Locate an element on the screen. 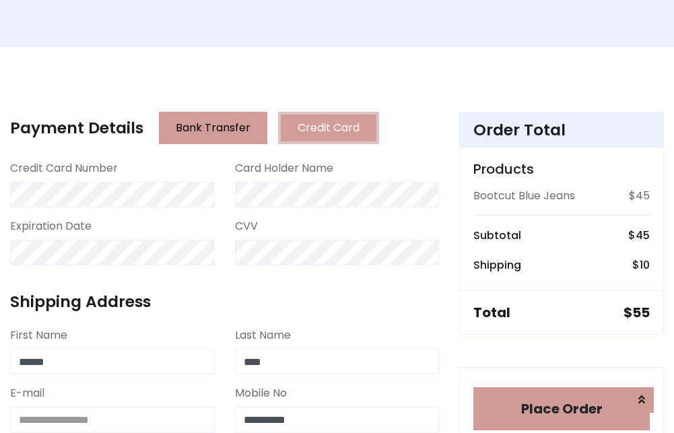 The width and height of the screenshot is (674, 433). label: E-mail is located at coordinates (27, 393).